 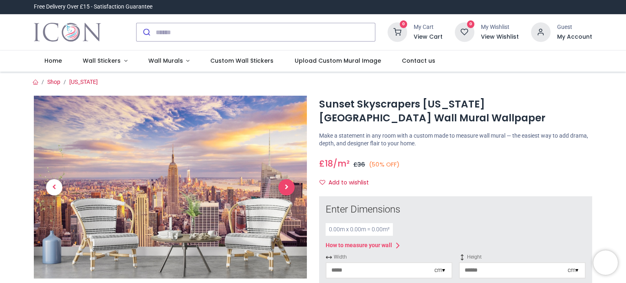 I want to click on span: 18, so click(x=329, y=164).